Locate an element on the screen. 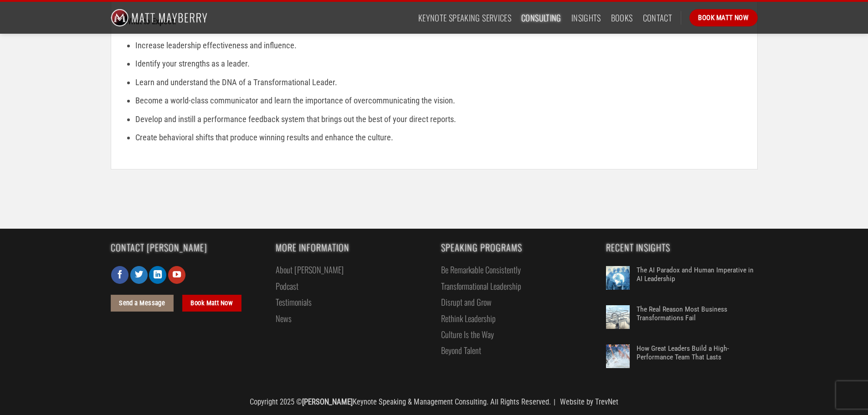  a: Follow on LinkedIn is located at coordinates (158, 274).